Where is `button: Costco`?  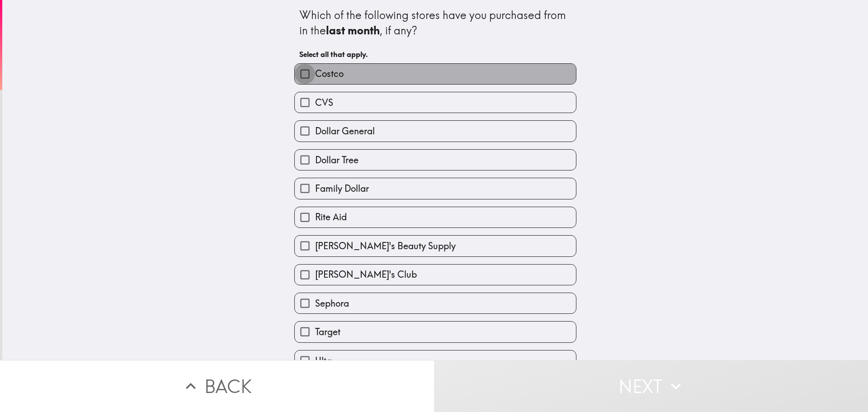 button: Costco is located at coordinates (435, 74).